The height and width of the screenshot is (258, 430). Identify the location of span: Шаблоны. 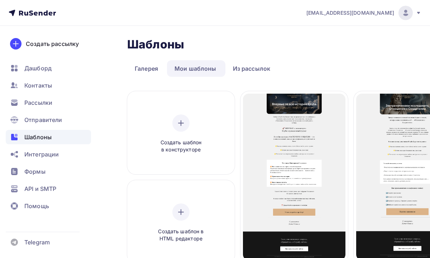
(38, 137).